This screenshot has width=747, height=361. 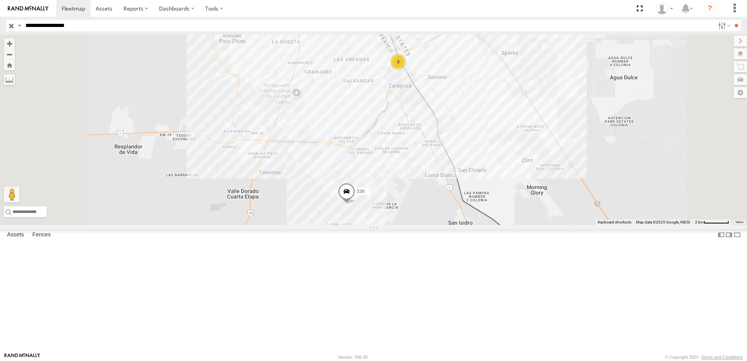 I want to click on label: Fences, so click(x=41, y=235).